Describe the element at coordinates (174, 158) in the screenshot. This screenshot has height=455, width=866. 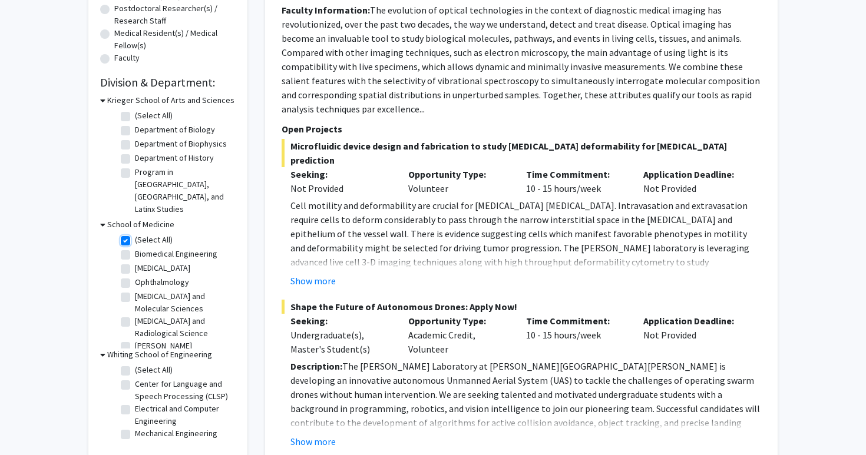
I see `label: Department of History` at that location.